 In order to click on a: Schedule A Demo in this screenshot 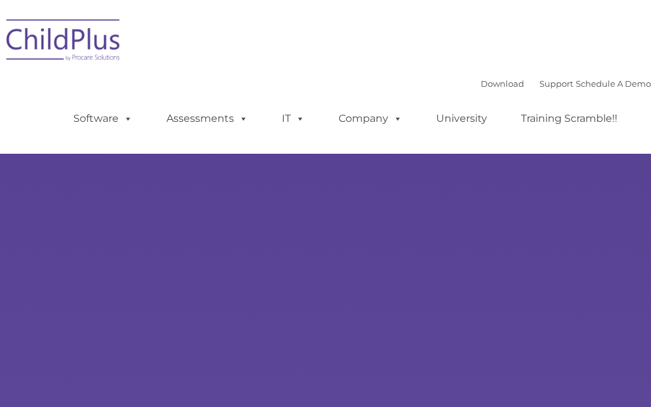, I will do `click(613, 83)`.